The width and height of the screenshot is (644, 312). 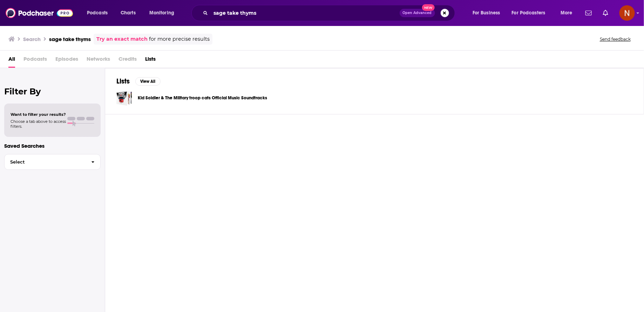 What do you see at coordinates (148, 81) in the screenshot?
I see `button: View All` at bounding box center [148, 81].